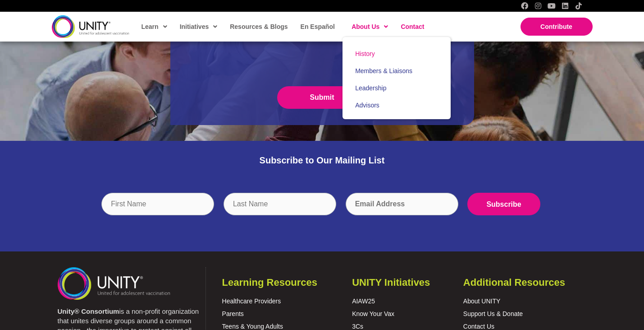 This screenshot has height=330, width=644. Describe the element at coordinates (318, 27) in the screenshot. I see `span: En Español` at that location.